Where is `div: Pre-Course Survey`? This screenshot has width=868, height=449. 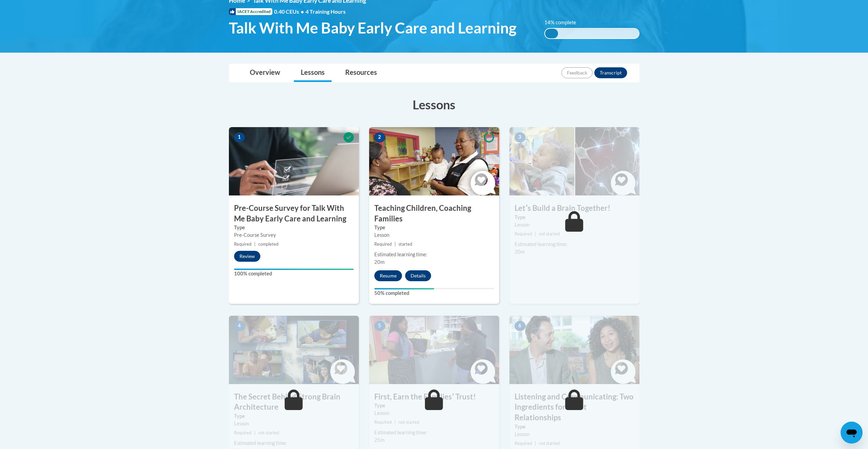 div: Pre-Course Survey is located at coordinates (294, 235).